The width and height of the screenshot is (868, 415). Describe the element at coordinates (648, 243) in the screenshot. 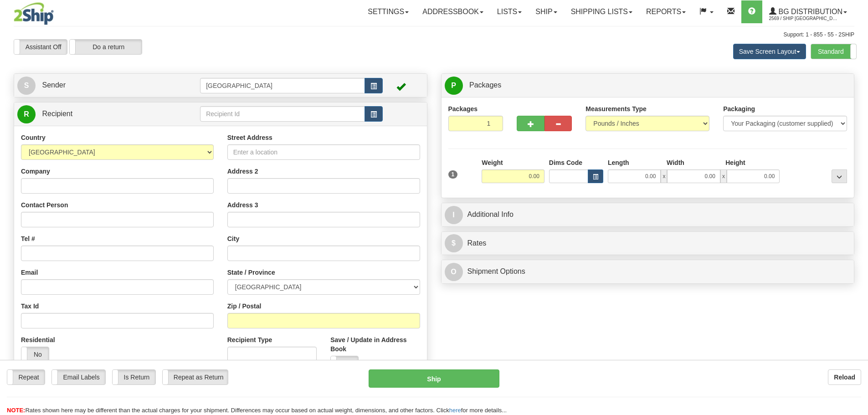

I see `a: $Rates` at that location.